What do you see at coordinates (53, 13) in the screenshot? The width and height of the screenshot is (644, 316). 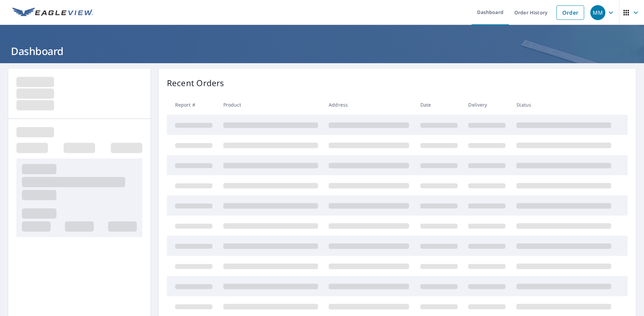 I see `img: EV Logo` at bounding box center [53, 13].